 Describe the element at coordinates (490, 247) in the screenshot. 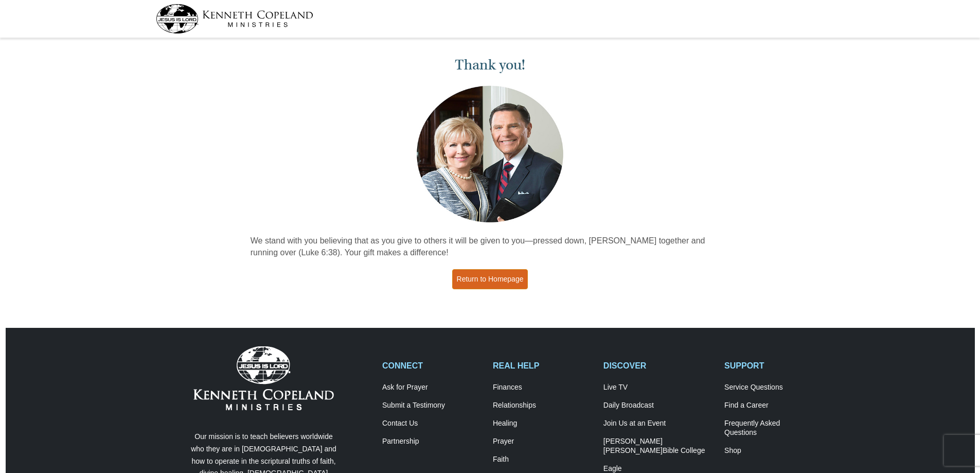

I see `p: We stand with you believing that as you give to others it will be given to you—pressed down, [PER...` at that location.